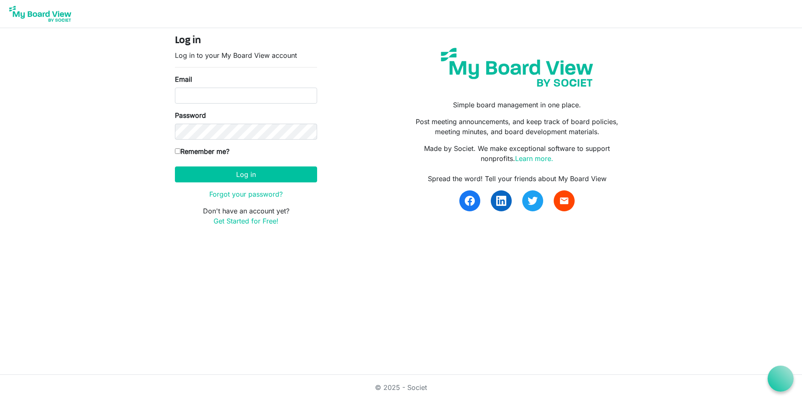  What do you see at coordinates (246, 175) in the screenshot?
I see `button: Log in` at bounding box center [246, 175].